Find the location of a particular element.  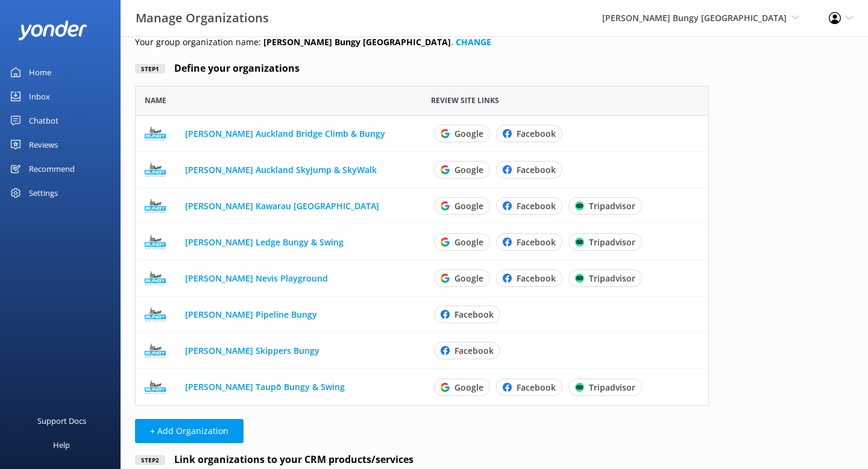

div: Recommend is located at coordinates (52, 169).